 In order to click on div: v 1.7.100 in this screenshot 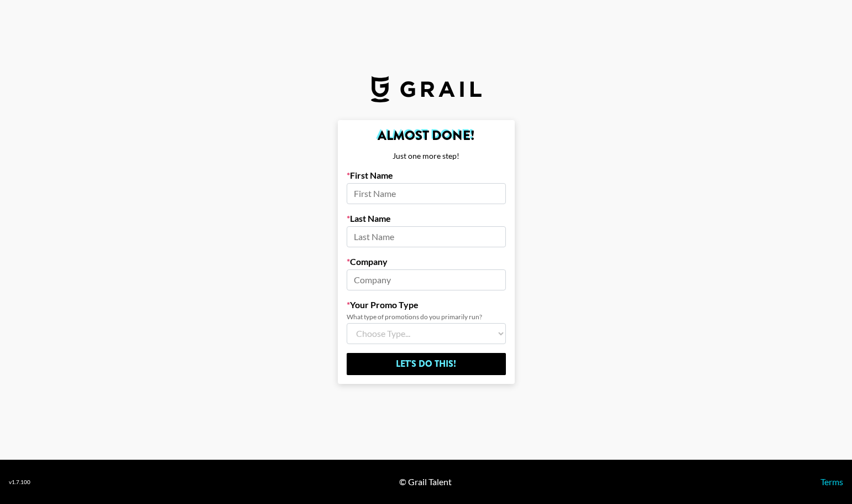, I will do `click(19, 481)`.